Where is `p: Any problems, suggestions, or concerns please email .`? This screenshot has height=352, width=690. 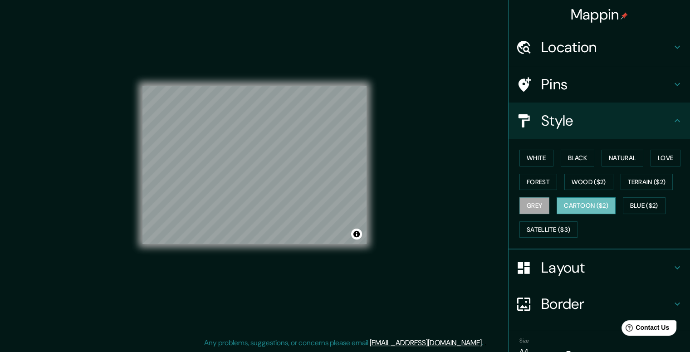
p: Any problems, suggestions, or concerns please email . is located at coordinates (343, 343).